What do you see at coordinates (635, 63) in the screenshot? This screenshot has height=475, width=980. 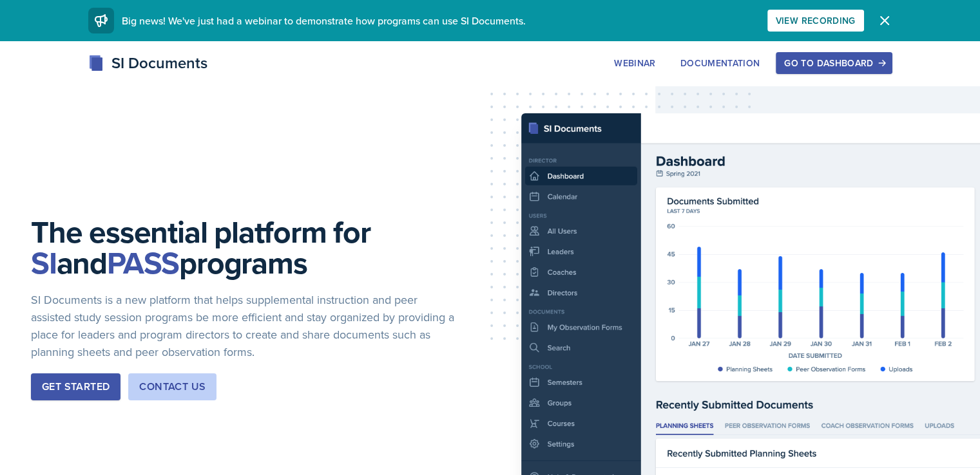 I see `div: Webinar` at bounding box center [635, 63].